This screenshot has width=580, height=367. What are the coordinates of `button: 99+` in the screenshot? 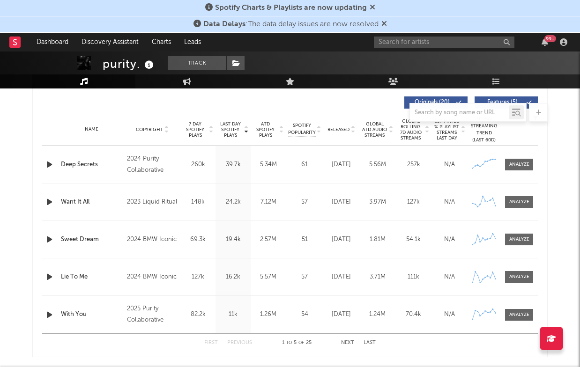 It's located at (545, 42).